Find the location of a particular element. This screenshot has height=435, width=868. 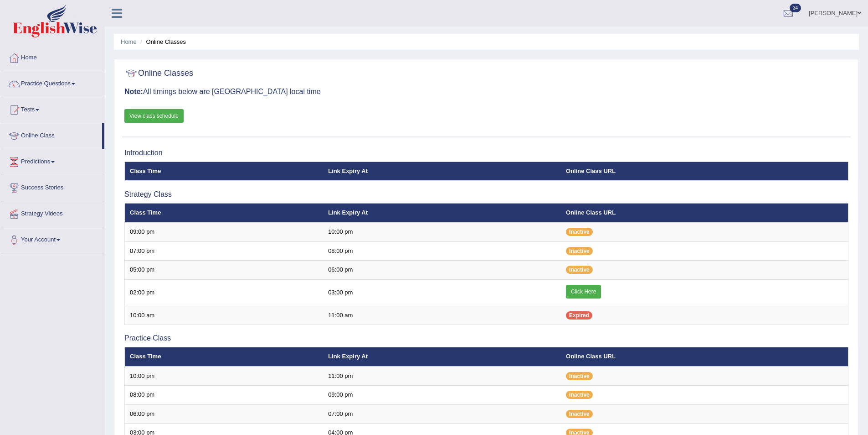

a: Success Stories is located at coordinates (52, 186).